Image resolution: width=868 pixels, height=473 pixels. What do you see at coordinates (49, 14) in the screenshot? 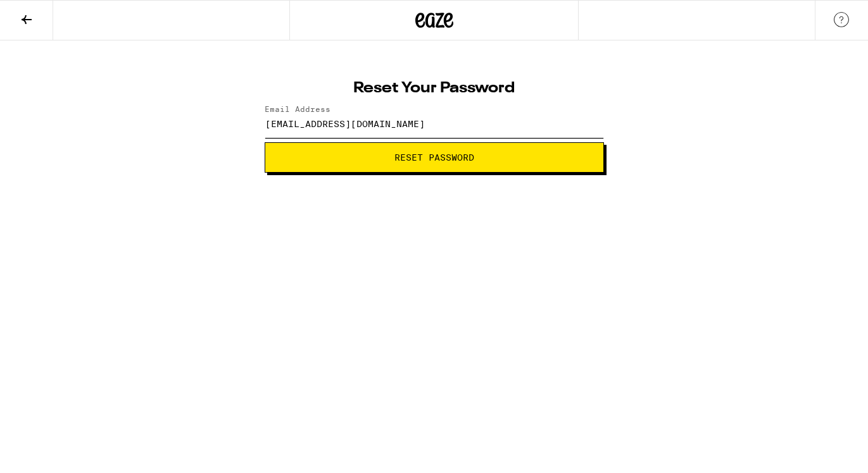
I see `span: Hi. Need any help?` at bounding box center [49, 14].